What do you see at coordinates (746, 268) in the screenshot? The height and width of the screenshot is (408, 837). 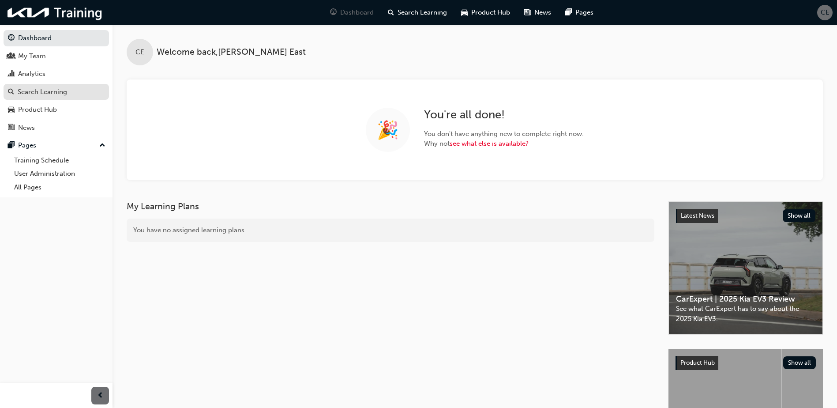 I see `a: Latest NewsShow allCarExpert | 2025 Kia EV3 ReviewSee what CarExpert has to say about the 2025 Ki...` at bounding box center [746, 268].